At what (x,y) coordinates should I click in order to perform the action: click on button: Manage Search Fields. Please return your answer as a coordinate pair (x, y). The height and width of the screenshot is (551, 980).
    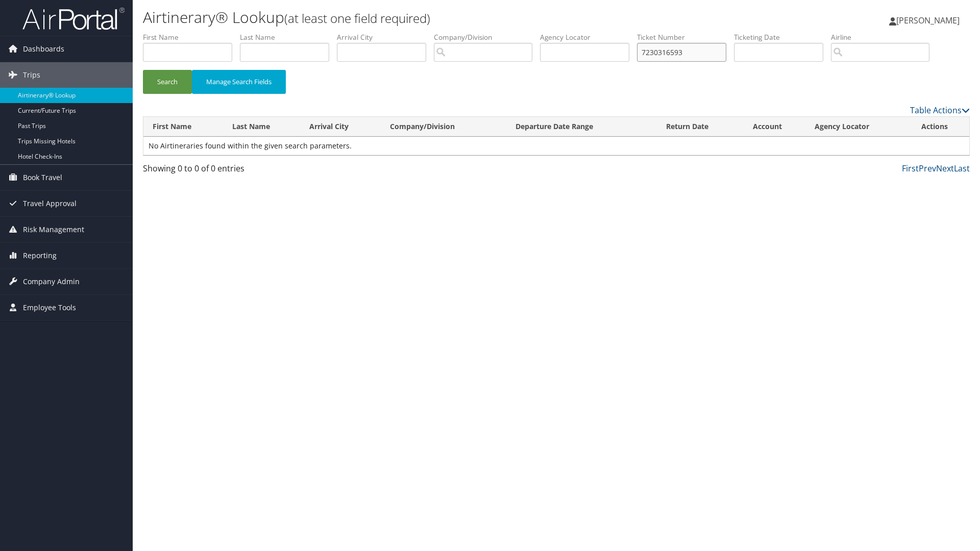
    Looking at the image, I should click on (239, 81).